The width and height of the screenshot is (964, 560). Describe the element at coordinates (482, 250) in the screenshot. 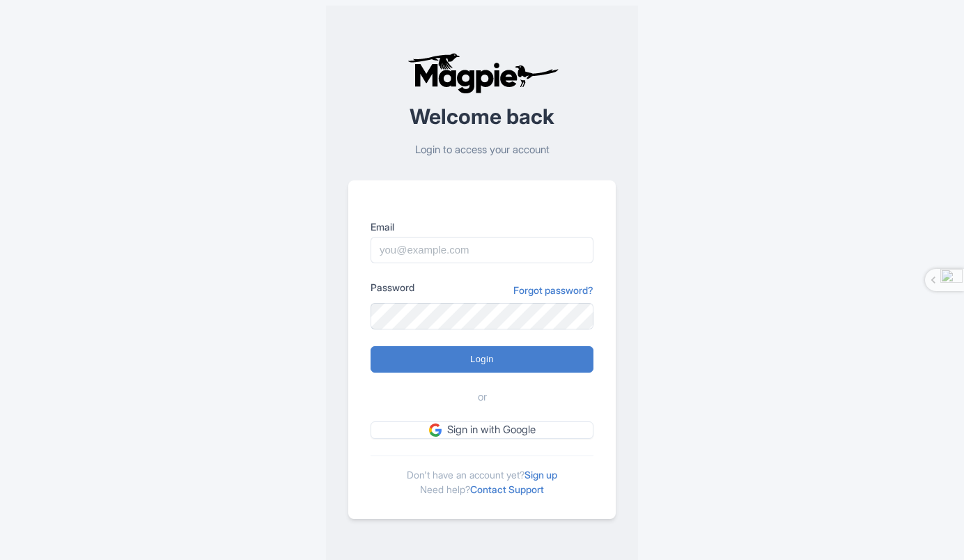

I see `input: you@example.com` at that location.